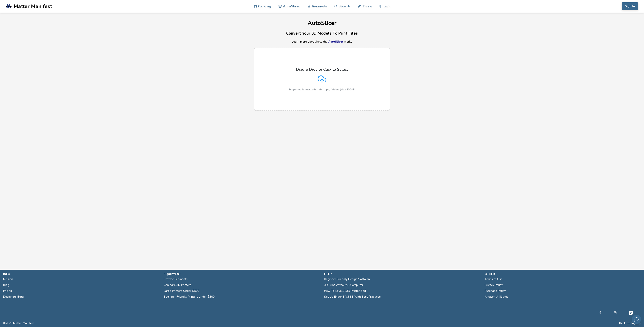 This screenshot has height=327, width=644. I want to click on a: Mission, so click(8, 279).